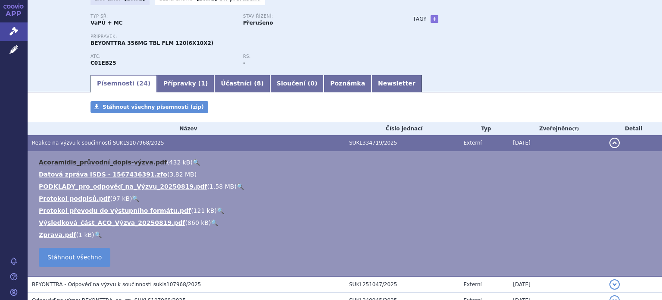 The width and height of the screenshot is (662, 300). I want to click on td: SUKL334719/2025, so click(402, 143).